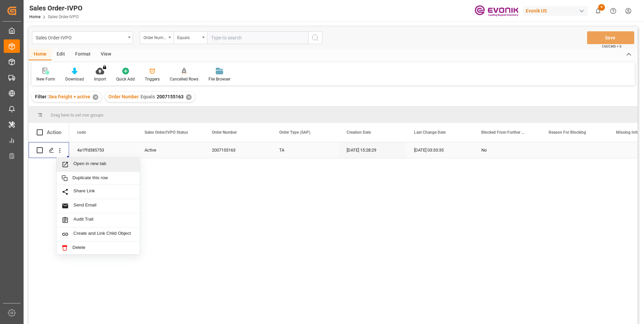 This screenshot has width=644, height=324. What do you see at coordinates (611, 38) in the screenshot?
I see `button: Save` at bounding box center [611, 38].